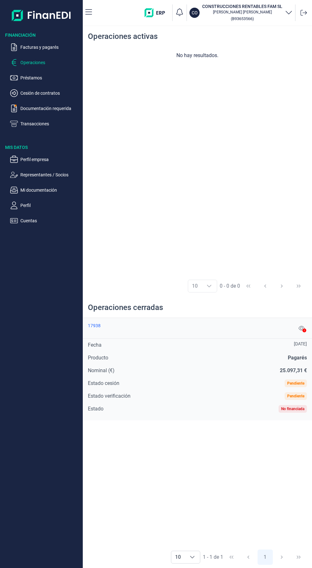 The image size is (312, 568). I want to click on div: Estado, so click(96, 409).